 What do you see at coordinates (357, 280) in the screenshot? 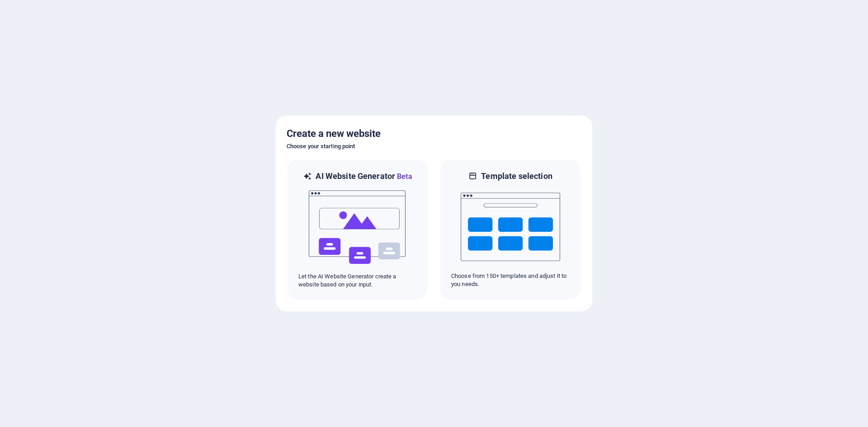
I see `p: Let the AI Website Generator create a website based on your input.` at bounding box center [357, 280].